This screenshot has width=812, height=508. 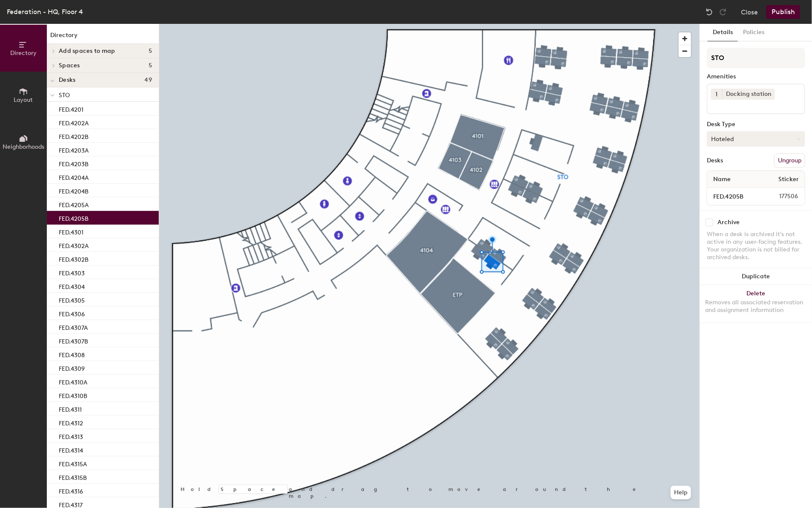 What do you see at coordinates (74, 258) in the screenshot?
I see `p: FED.4302B` at bounding box center [74, 258].